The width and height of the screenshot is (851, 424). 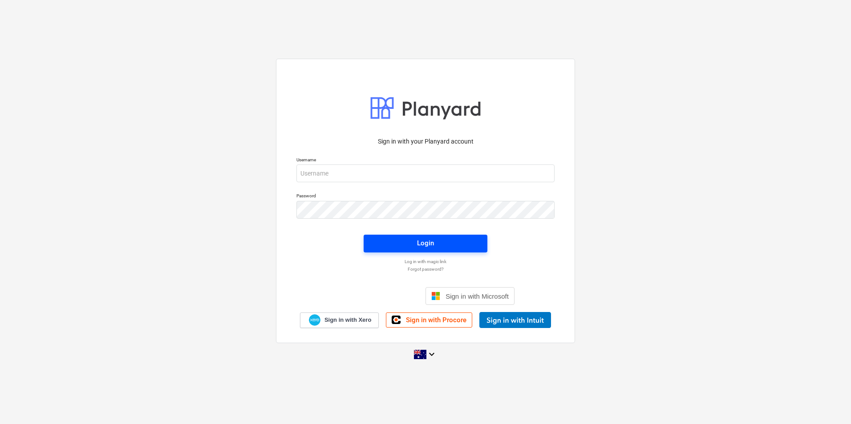 What do you see at coordinates (339, 320) in the screenshot?
I see `a: Sign in with Xero` at bounding box center [339, 320].